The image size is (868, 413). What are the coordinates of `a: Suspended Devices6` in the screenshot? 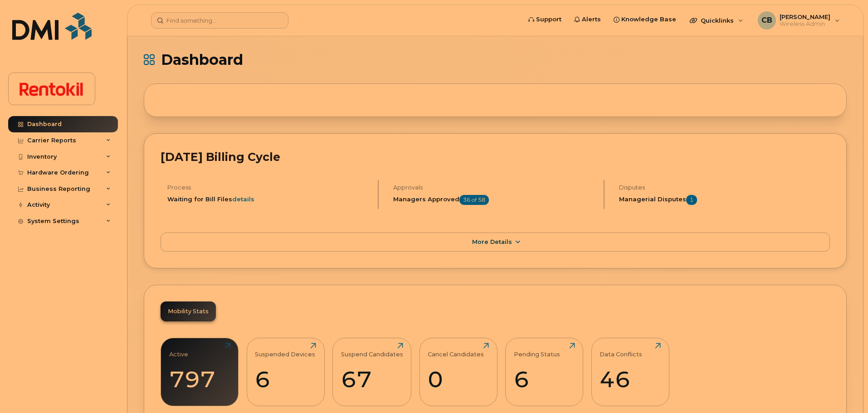 It's located at (285, 371).